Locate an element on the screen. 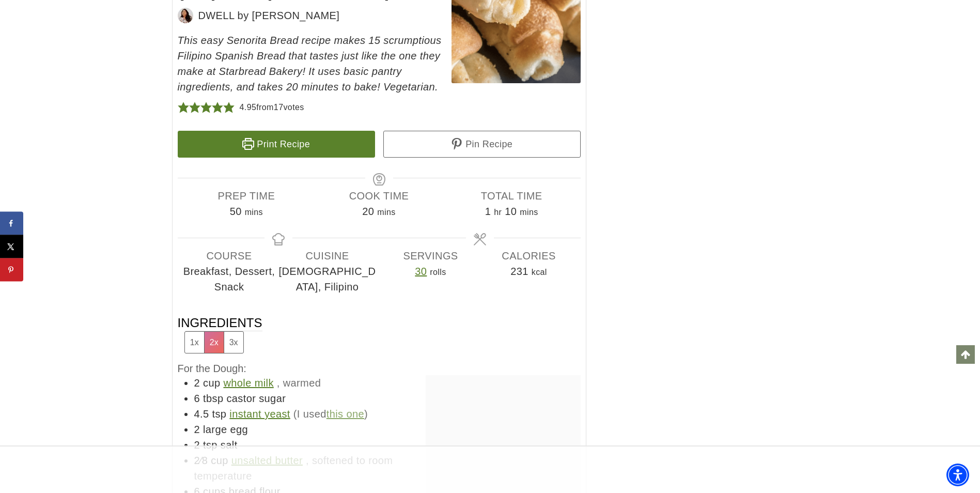  span: Cook Time is located at coordinates (378, 196).